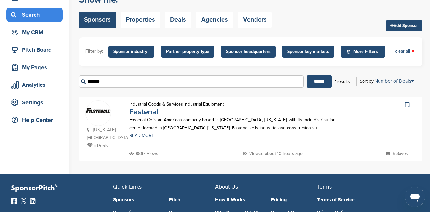  I want to click on a: Terms of Service, so click(363, 200).